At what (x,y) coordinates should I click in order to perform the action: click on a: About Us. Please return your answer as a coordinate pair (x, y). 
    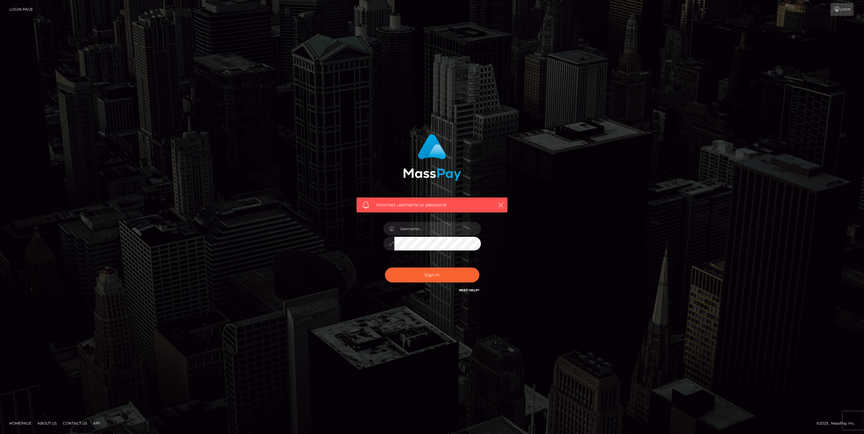
    Looking at the image, I should click on (47, 423).